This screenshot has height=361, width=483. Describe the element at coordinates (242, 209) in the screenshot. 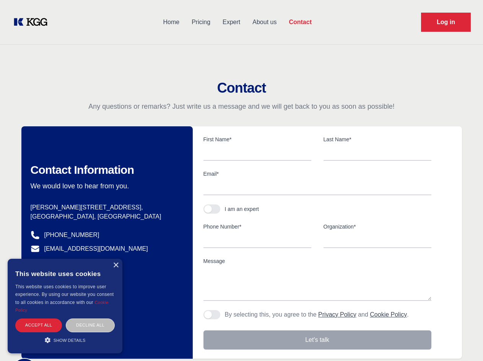

I see `div: I am an expert` at that location.